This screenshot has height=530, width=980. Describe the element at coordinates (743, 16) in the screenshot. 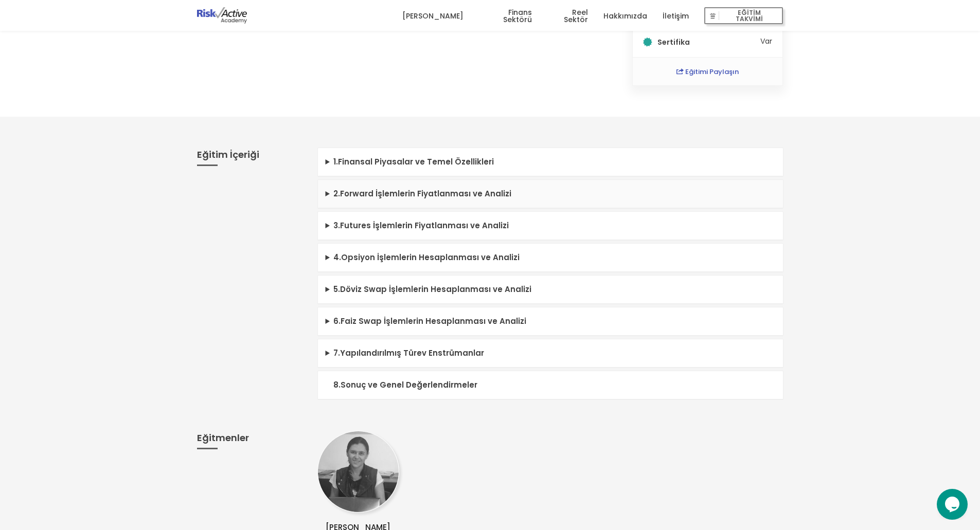

I see `button: EĞİTİM TAKVİMİ` at that location.